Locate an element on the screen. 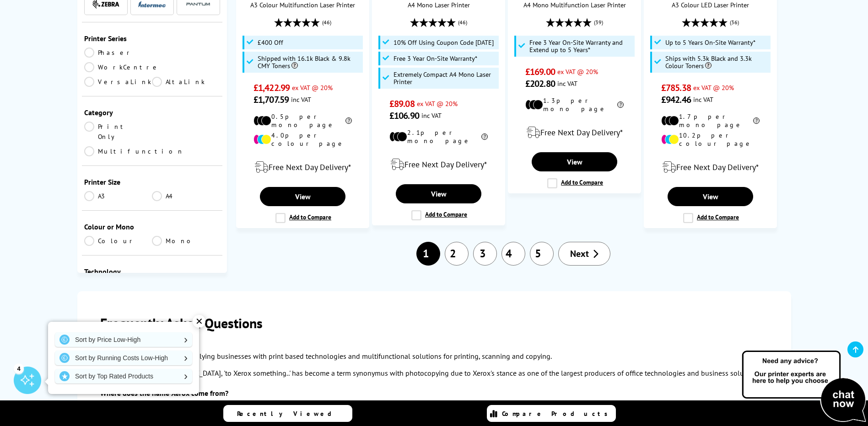 The height and width of the screenshot is (426, 868). span: A3 Colour LED Laser Printer is located at coordinates (710, 5).